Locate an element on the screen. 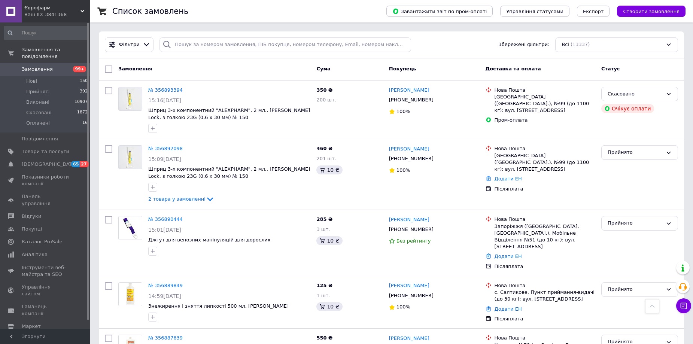 The height and width of the screenshot is (344, 693). button: Чат з покупцем is located at coordinates (684, 306).